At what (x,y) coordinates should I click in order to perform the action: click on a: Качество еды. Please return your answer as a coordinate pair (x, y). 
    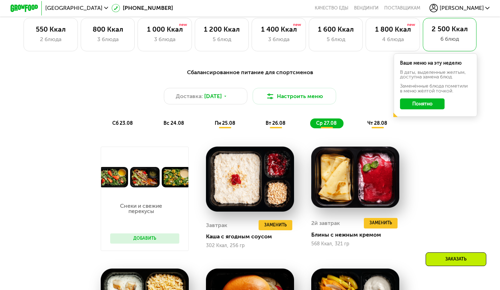
    Looking at the image, I should click on (332, 8).